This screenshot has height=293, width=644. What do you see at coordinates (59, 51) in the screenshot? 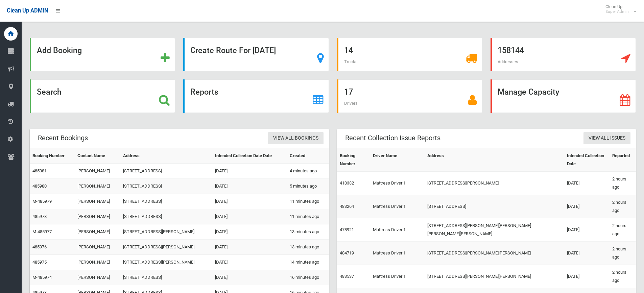
I see `strong: Add Booking` at bounding box center [59, 51].